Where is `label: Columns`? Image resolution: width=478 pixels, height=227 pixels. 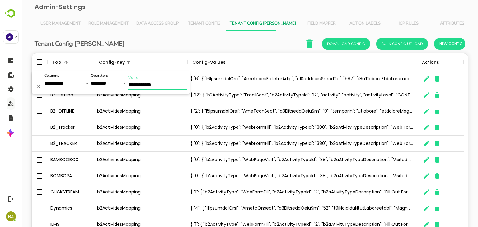
label: Columns is located at coordinates (30, 76).